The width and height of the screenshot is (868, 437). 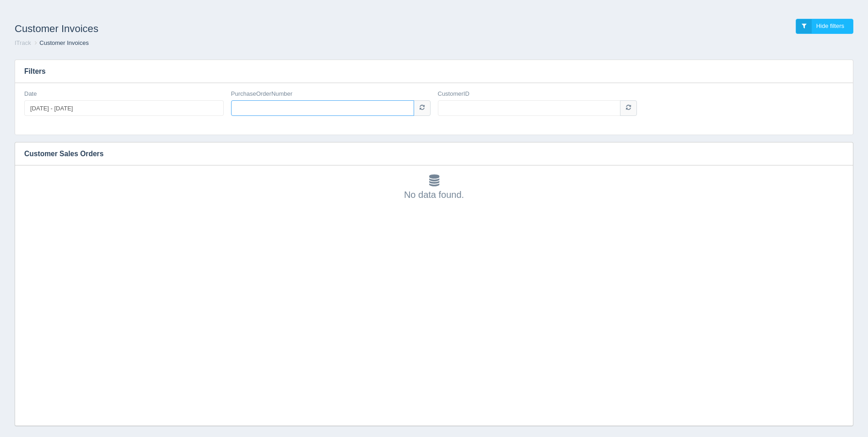 I want to click on h3: Filters, so click(x=434, y=71).